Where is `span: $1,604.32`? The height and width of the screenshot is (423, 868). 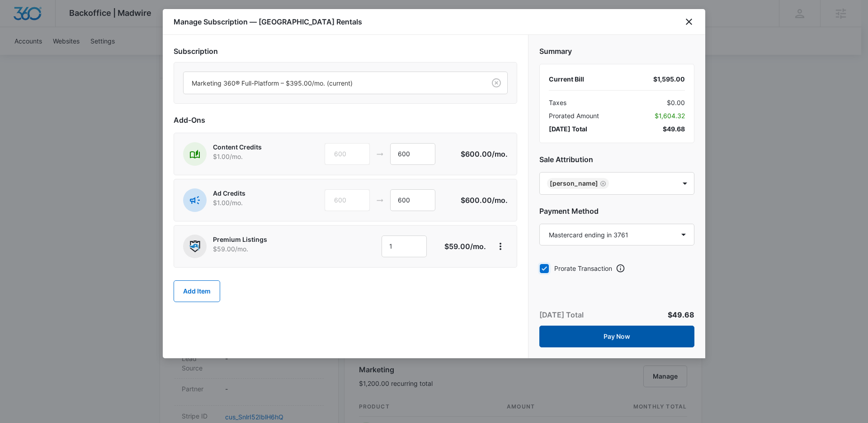 span: $1,604.32 is located at coordinates (670, 115).